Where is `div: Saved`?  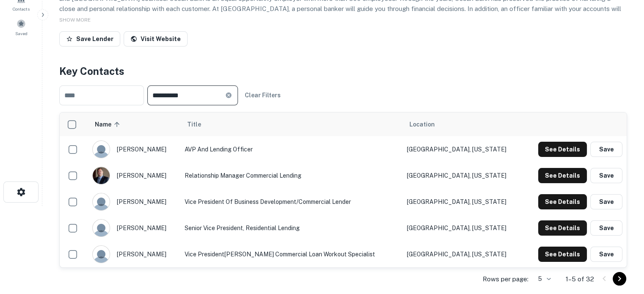 div: Saved is located at coordinates (21, 27).